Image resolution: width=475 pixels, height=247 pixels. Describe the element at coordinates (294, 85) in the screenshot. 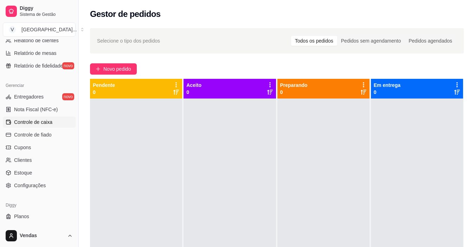

I see `p: Preparando` at that location.